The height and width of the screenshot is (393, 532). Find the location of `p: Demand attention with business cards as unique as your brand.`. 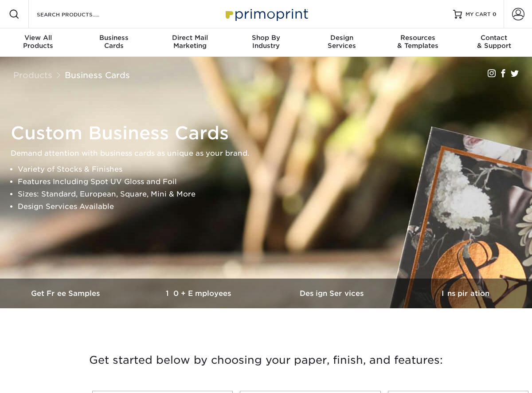

p: Demand attention with business cards as unique as your brand. is located at coordinates (270, 153).